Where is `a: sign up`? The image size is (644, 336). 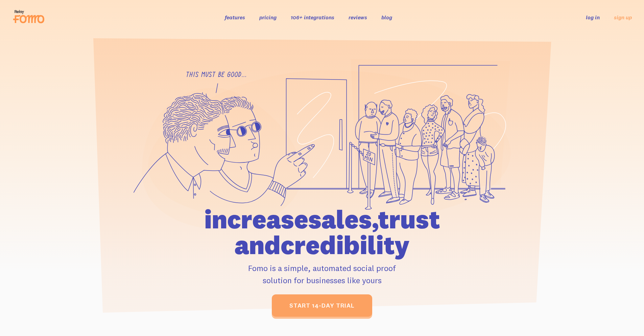 a: sign up is located at coordinates (623, 17).